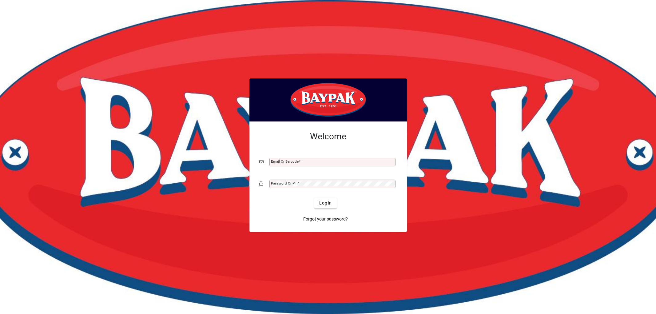 This screenshot has width=656, height=314. What do you see at coordinates (326, 219) in the screenshot?
I see `span: Forgot your password?` at bounding box center [326, 219].